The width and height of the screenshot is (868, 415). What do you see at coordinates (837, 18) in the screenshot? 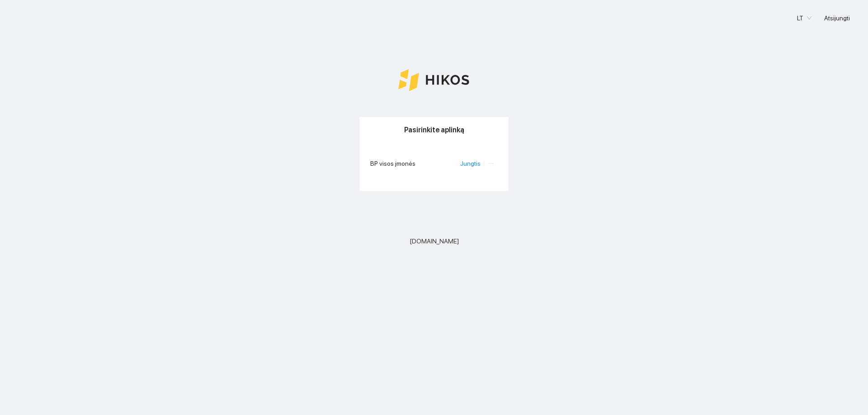
I see `button: Atsijungti` at bounding box center [837, 18].